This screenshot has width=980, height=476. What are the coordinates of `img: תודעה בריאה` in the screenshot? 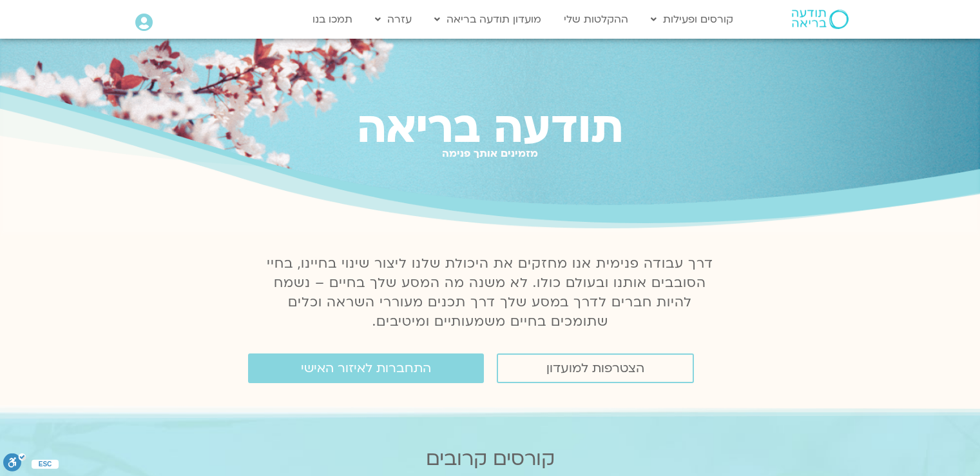 It's located at (821, 20).